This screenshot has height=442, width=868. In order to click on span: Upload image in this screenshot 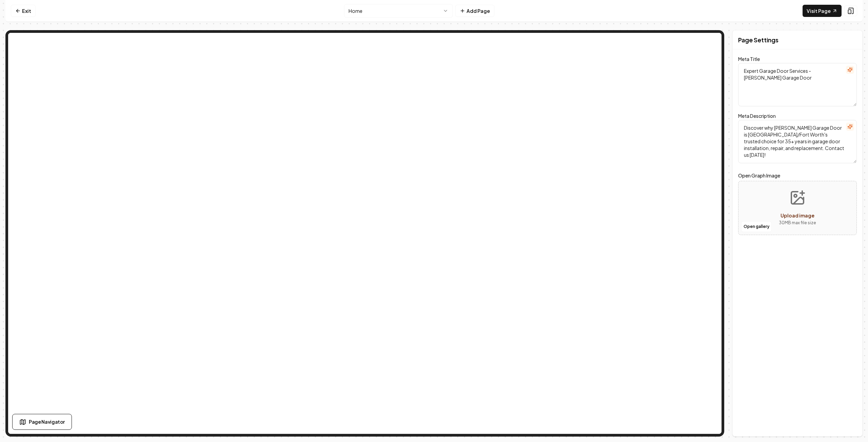, I will do `click(797, 216)`.